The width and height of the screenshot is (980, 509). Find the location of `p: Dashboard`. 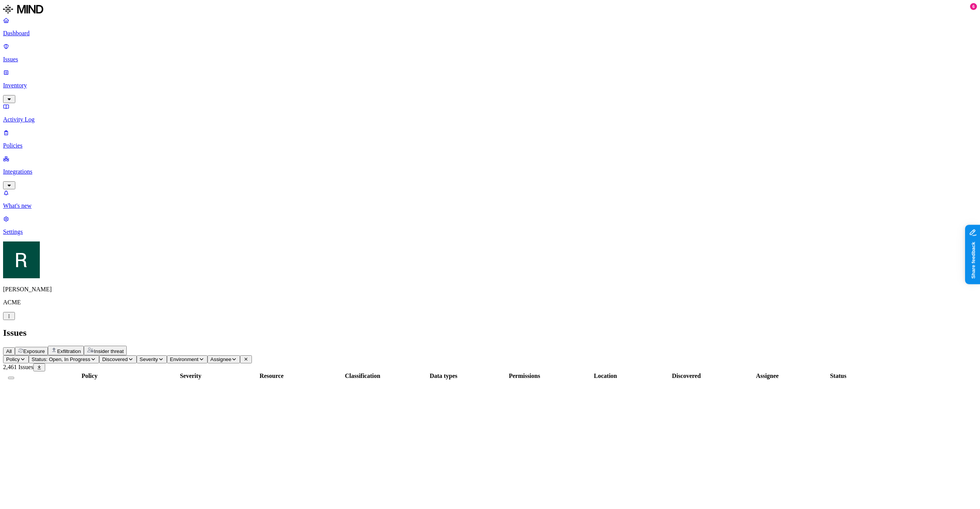

p: Dashboard is located at coordinates (490, 34).